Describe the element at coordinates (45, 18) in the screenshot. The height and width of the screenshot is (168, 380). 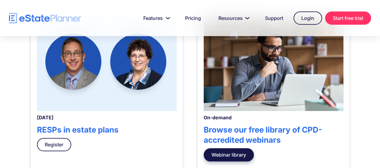
I see `a: home` at that location.